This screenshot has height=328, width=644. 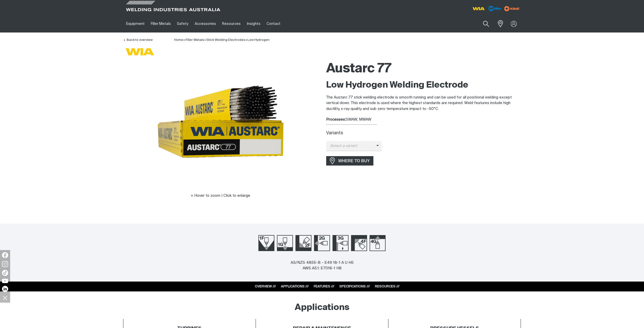 I want to click on img: LinkedIn, so click(x=5, y=289).